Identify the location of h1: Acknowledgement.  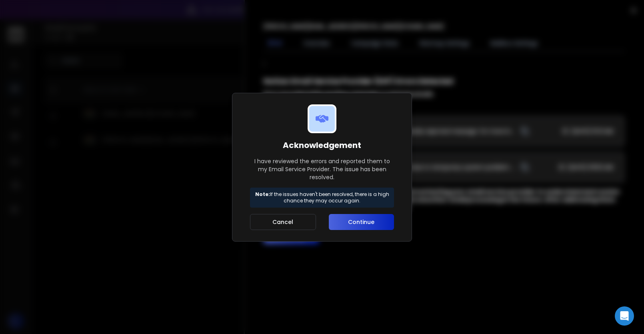
(322, 146).